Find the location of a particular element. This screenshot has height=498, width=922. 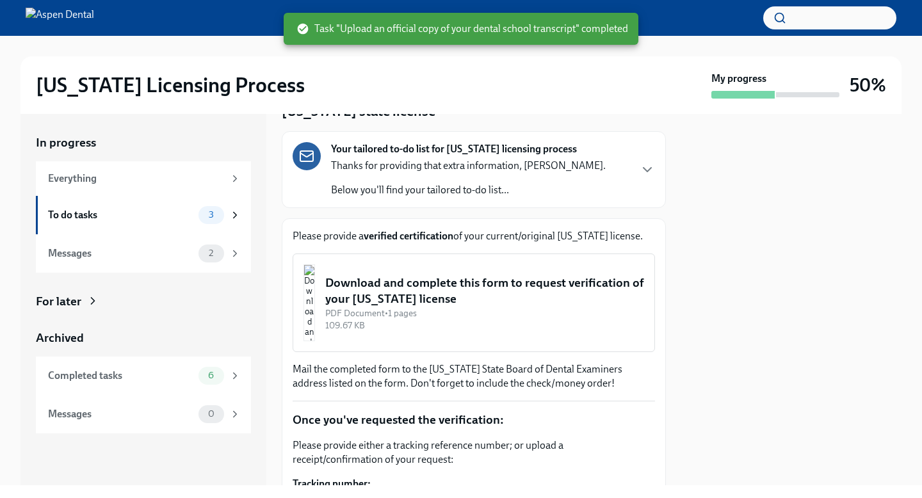

p: Once you've requested the verification: is located at coordinates (474, 420).